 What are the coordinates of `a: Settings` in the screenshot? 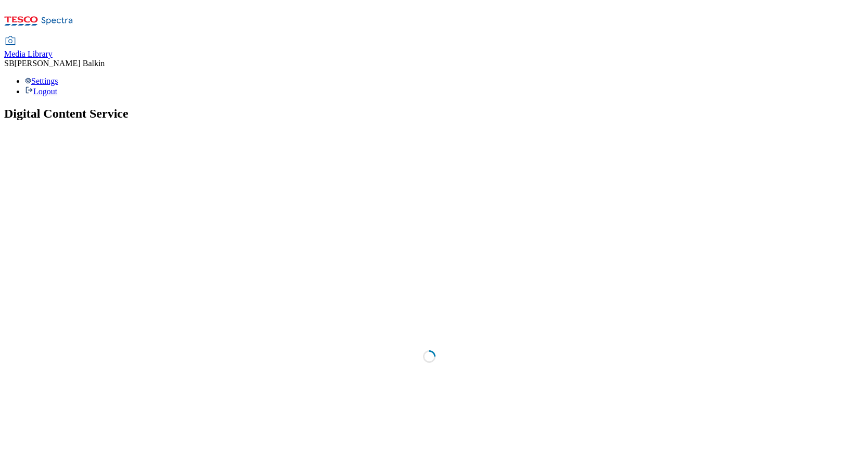 It's located at (42, 81).